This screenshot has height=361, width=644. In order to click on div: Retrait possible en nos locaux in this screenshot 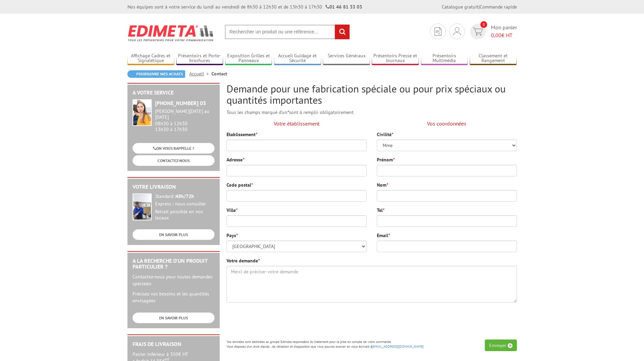, I will do `click(185, 215)`.